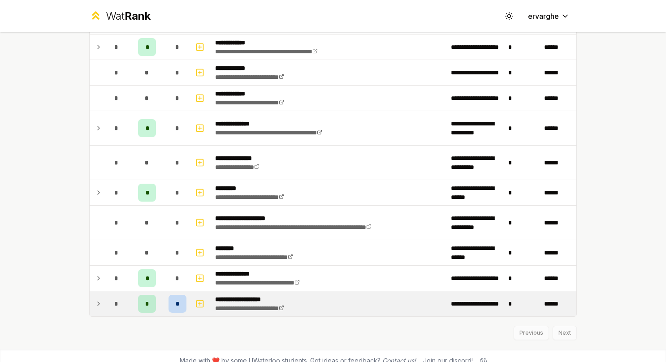 This screenshot has width=666, height=362. What do you see at coordinates (543, 16) in the screenshot?
I see `span: ervarghe` at bounding box center [543, 16].